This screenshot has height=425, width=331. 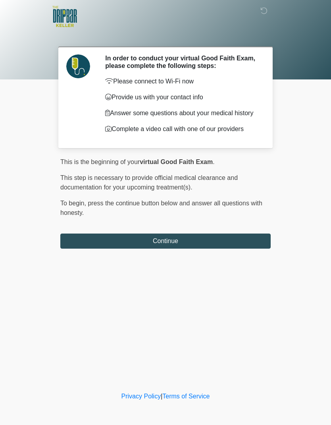 What do you see at coordinates (186, 396) in the screenshot?
I see `a: Terms of Service` at bounding box center [186, 396].